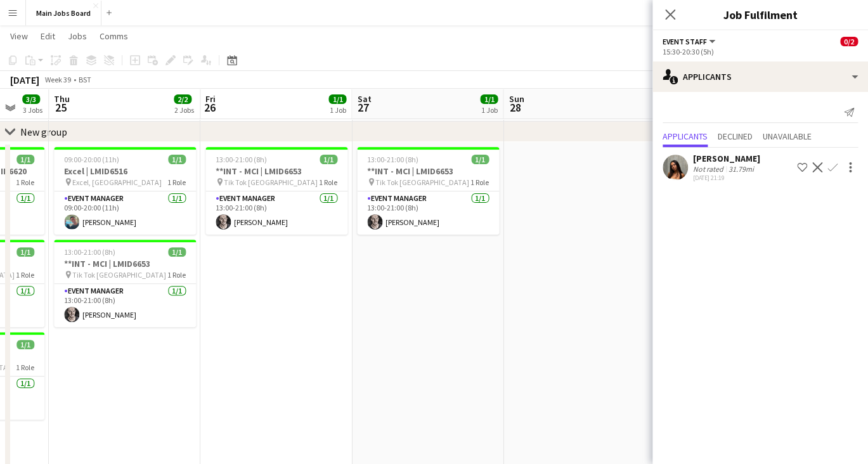  Describe the element at coordinates (48, 36) in the screenshot. I see `span: Edit` at that location.